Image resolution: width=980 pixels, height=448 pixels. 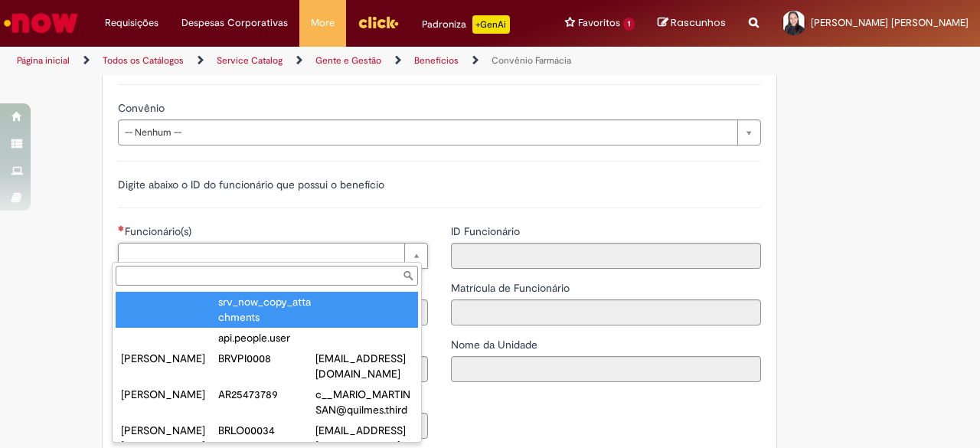 I want to click on div: BRLO00034, so click(x=266, y=431).